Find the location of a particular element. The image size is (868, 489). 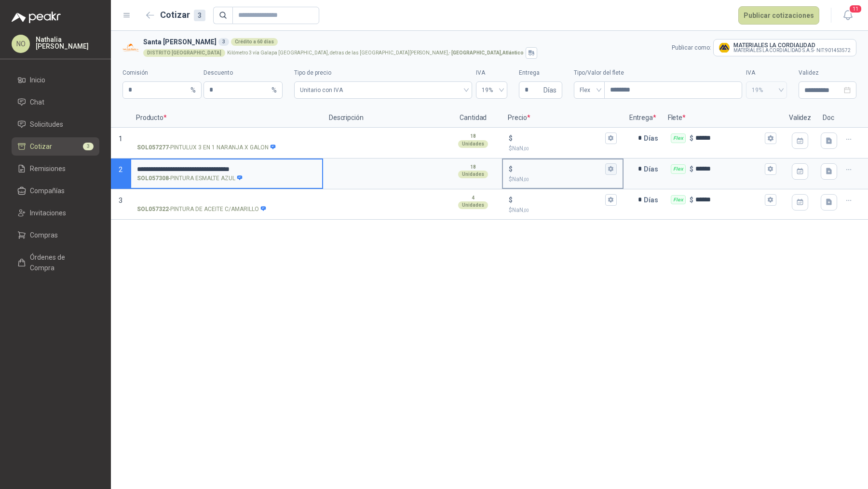

strong: SOL057308 is located at coordinates (153, 178).